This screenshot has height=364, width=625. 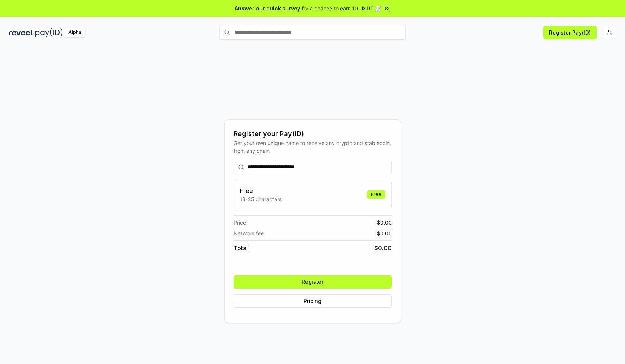 What do you see at coordinates (261, 191) in the screenshot?
I see `h3: Free` at bounding box center [261, 191].